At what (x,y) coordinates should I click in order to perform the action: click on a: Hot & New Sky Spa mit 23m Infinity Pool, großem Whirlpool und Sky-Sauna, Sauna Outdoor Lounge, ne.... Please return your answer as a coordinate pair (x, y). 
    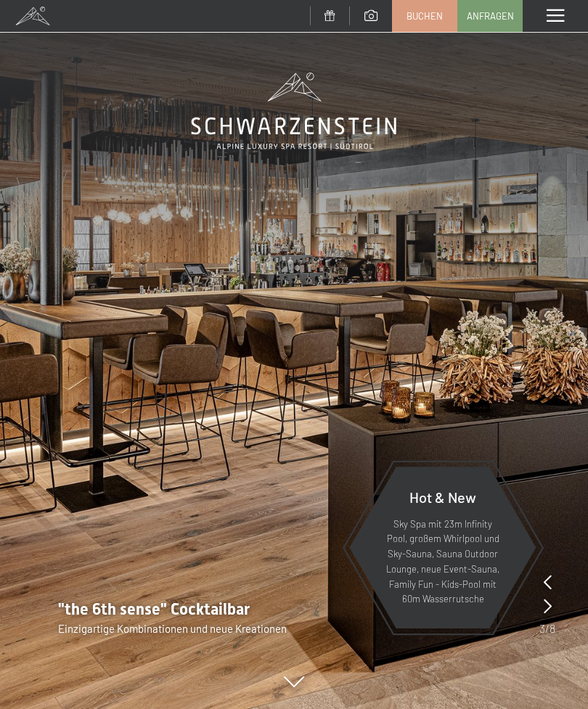
    Looking at the image, I should click on (442, 548).